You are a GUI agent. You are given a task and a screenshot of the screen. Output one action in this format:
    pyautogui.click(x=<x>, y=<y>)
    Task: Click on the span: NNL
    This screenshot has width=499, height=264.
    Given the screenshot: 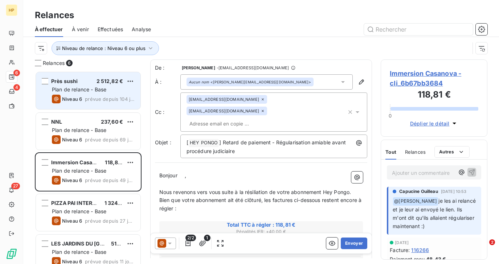 What is the action you would take?
    pyautogui.click(x=57, y=122)
    